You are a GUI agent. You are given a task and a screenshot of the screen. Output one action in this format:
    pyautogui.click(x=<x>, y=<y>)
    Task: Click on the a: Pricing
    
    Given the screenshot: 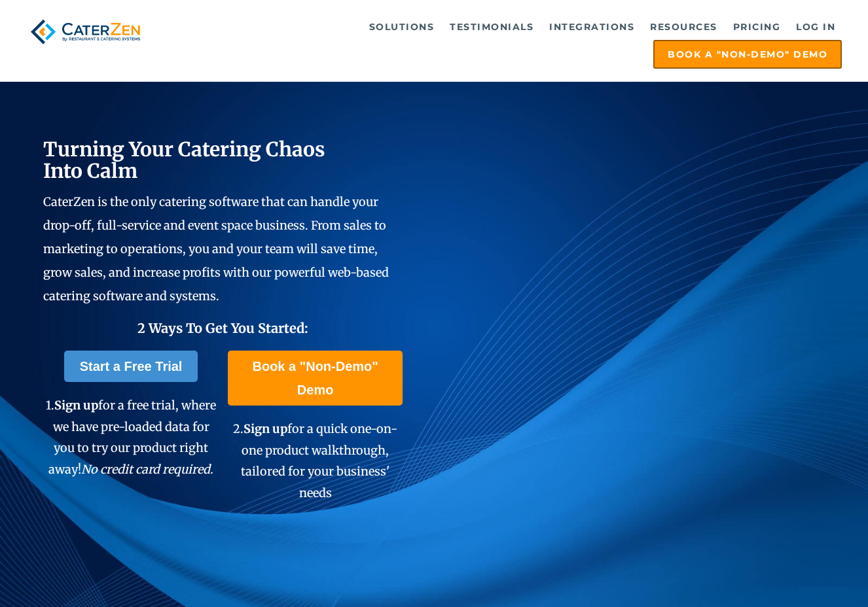 What is the action you would take?
    pyautogui.click(x=757, y=27)
    